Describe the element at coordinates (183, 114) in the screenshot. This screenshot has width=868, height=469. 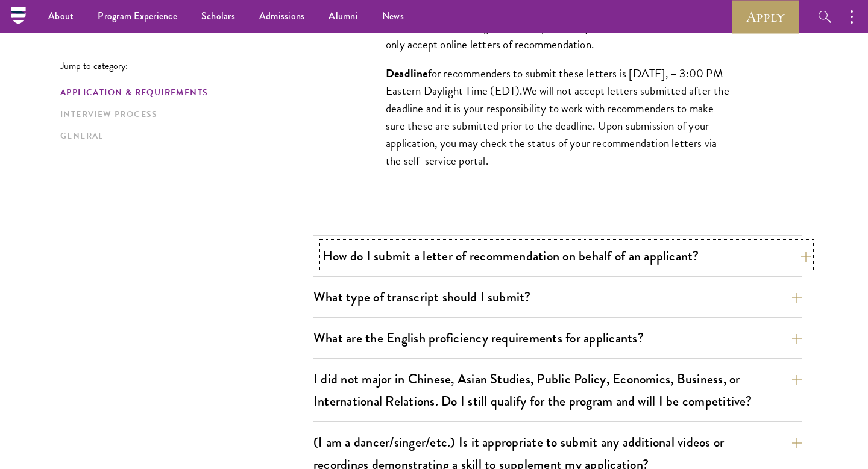
I see `a: Interview Process` at that location.